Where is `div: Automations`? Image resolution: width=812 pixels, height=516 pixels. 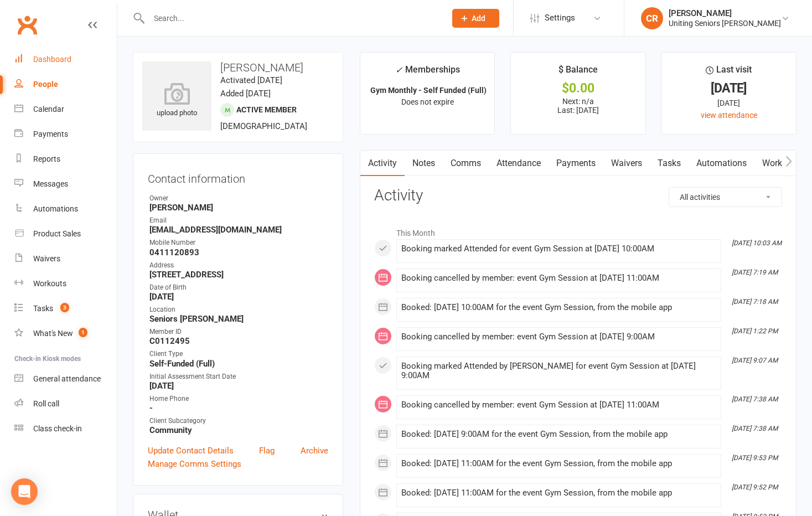
div: Automations is located at coordinates (56, 209).